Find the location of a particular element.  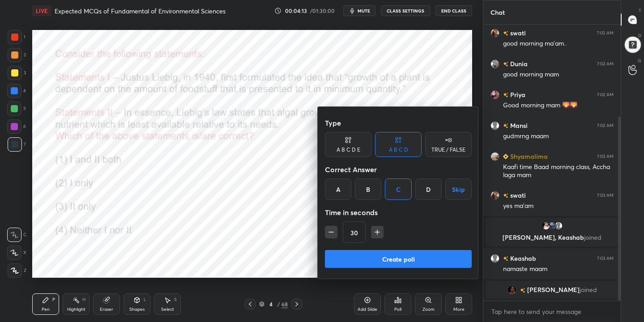

div: D is located at coordinates (428, 189).